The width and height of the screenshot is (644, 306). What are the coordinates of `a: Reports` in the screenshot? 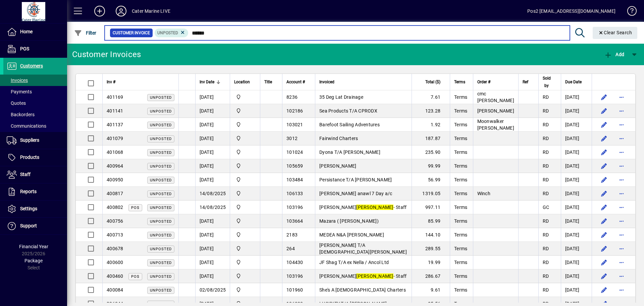 It's located at (35, 192).